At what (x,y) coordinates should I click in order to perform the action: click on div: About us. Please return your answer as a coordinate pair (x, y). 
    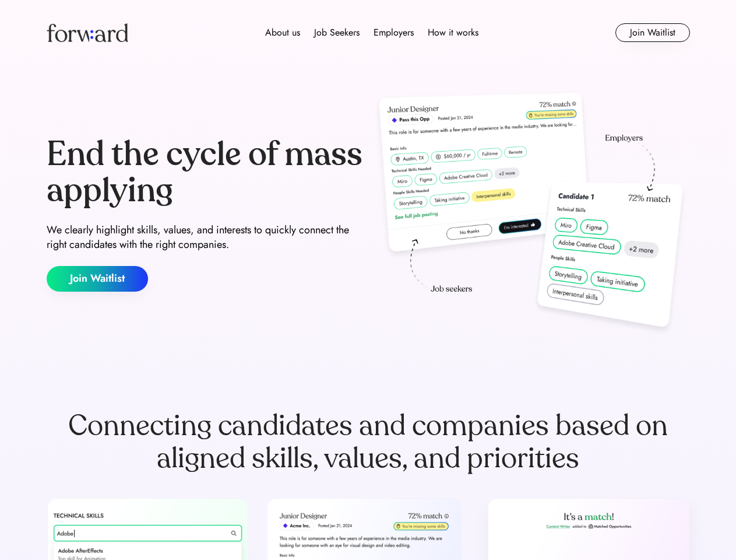
    Looking at the image, I should click on (283, 32).